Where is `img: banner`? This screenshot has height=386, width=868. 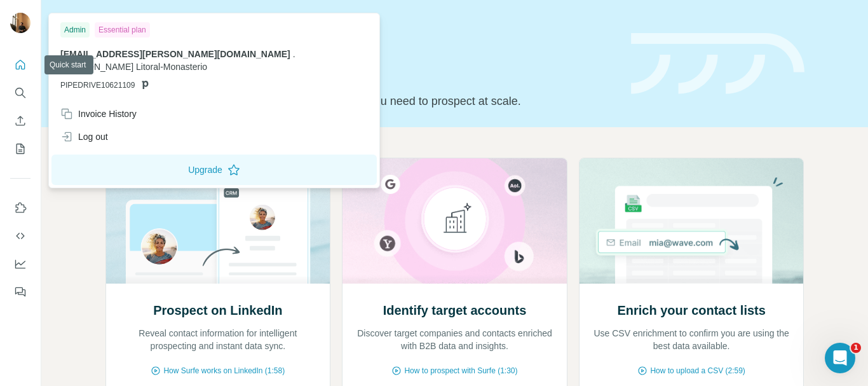
img: banner is located at coordinates (717, 64).